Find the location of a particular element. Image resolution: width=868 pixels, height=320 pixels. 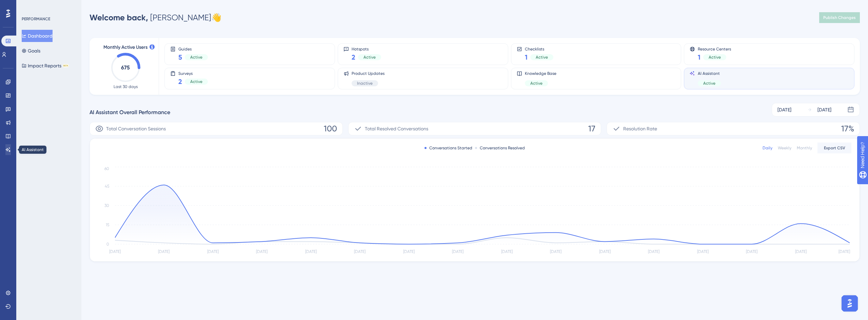

img: launcher-image-alternative-text is located at coordinates (10, 10).